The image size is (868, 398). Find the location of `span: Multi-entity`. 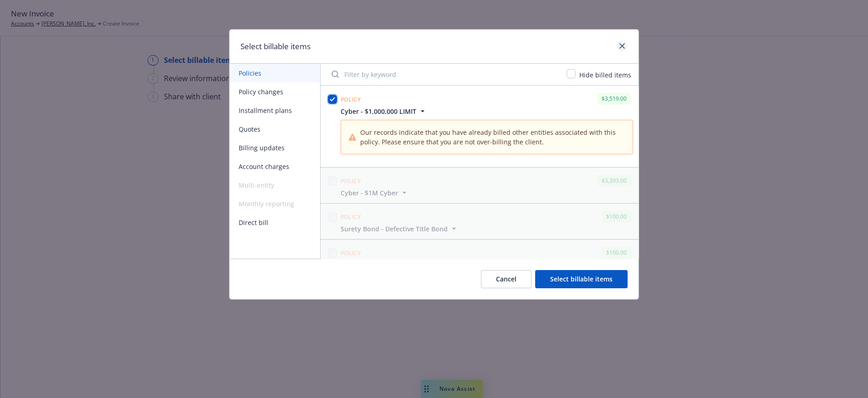

span: Multi-entity is located at coordinates (274, 185).